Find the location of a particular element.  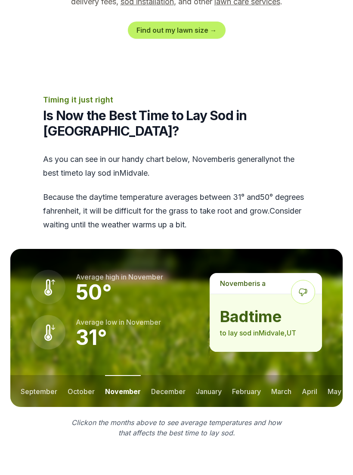

div: As you can see in our handy chart below, is generally not the best time to lay sod in Midvale . is located at coordinates (177, 192).